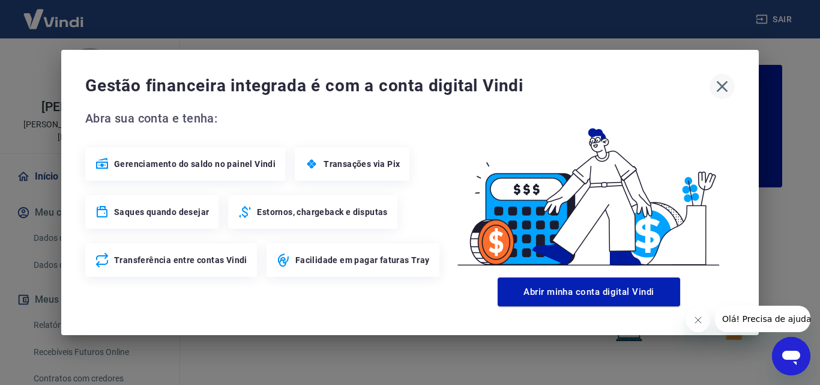  I want to click on span: Estornos, chargeback e disputas, so click(322, 212).